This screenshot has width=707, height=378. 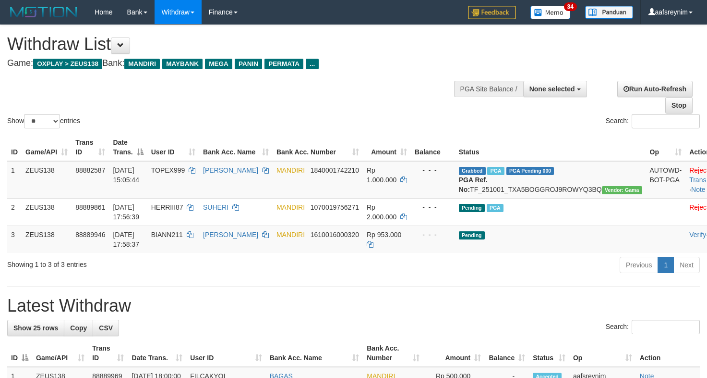 What do you see at coordinates (167, 234) in the screenshot?
I see `span: BIANN211` at bounding box center [167, 234].